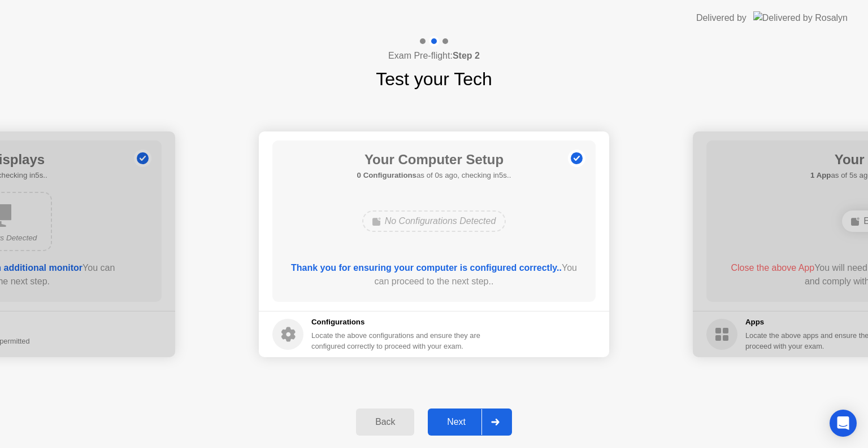 This screenshot has width=868, height=448. Describe the element at coordinates (434, 56) in the screenshot. I see `h4: Exam Pre-flight:` at that location.